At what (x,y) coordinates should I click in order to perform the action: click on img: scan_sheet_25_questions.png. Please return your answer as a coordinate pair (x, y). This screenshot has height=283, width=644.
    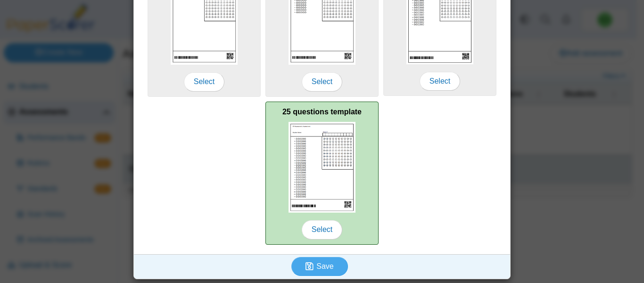
    Looking at the image, I should click on (322, 167).